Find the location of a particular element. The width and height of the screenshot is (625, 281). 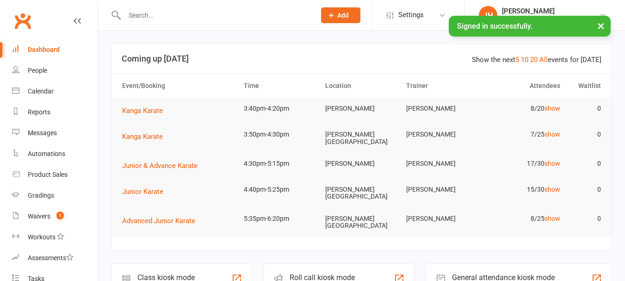

div: Assessments is located at coordinates (50, 258).